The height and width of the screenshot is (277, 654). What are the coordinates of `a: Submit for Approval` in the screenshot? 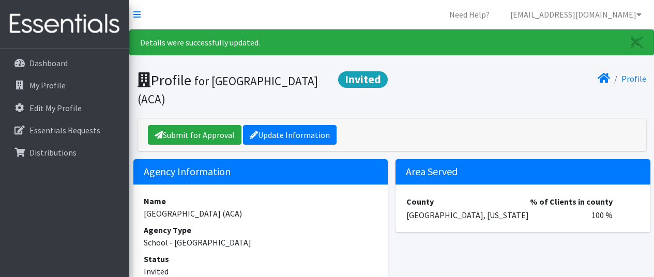 It's located at (194, 135).